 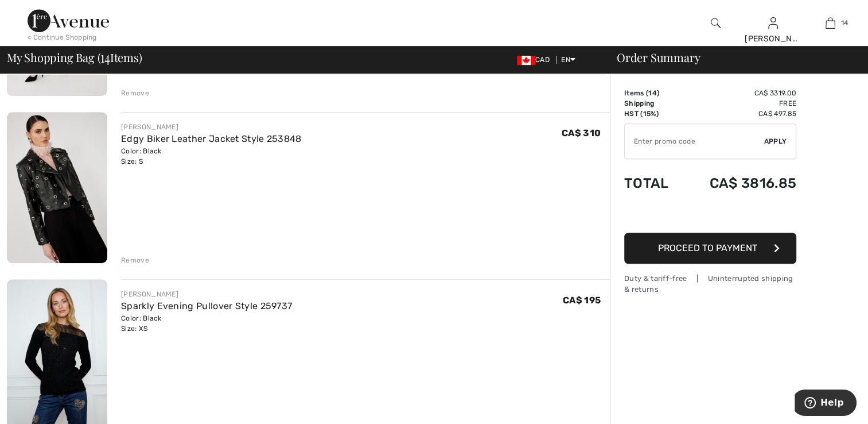 What do you see at coordinates (582, 300) in the screenshot?
I see `span: CA$ 195` at bounding box center [582, 300].